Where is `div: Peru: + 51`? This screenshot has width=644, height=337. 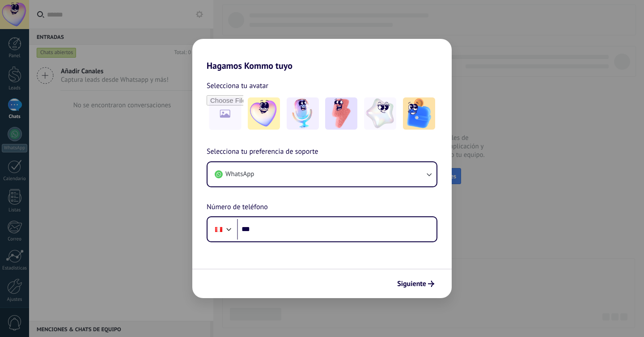
div: Peru: + 51 is located at coordinates (219, 229).